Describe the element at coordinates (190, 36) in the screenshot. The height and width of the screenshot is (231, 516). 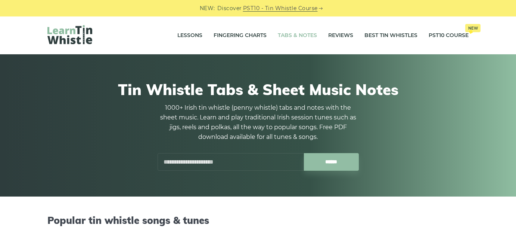
I see `a: Lessons` at that location.